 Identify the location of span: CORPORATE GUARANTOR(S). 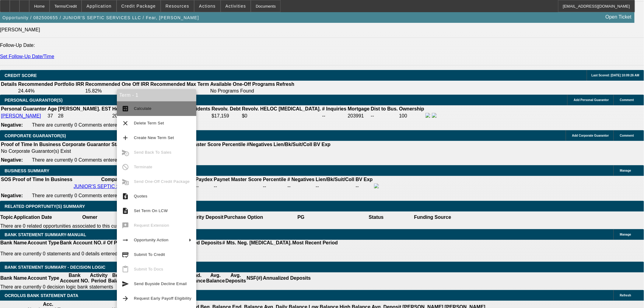
(35, 136).